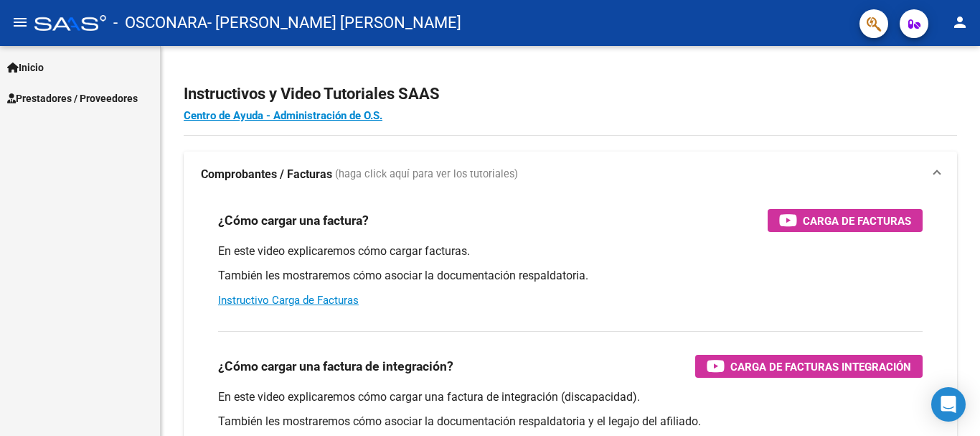 Image resolution: width=980 pixels, height=436 pixels. I want to click on span: - OSCONARA, so click(160, 23).